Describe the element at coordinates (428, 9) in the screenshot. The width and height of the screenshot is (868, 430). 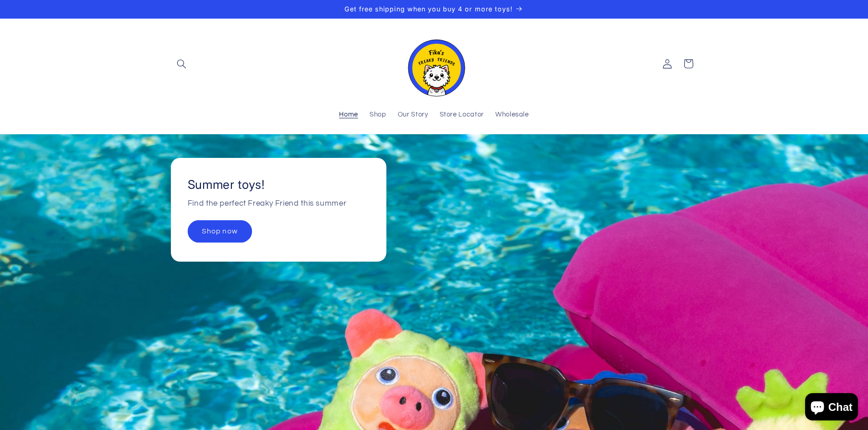
I see `span: Get free shipping when you buy 4 or more toys!` at that location.